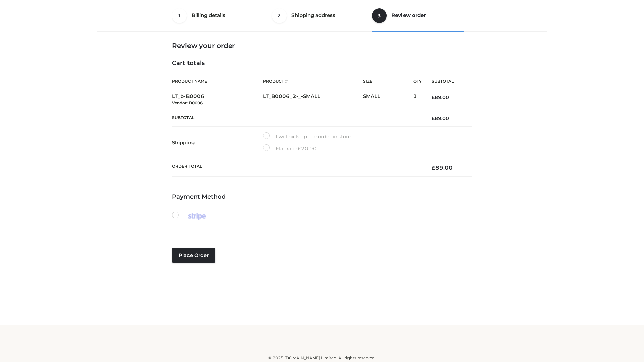  I want to click on th: Product #, so click(313, 82).